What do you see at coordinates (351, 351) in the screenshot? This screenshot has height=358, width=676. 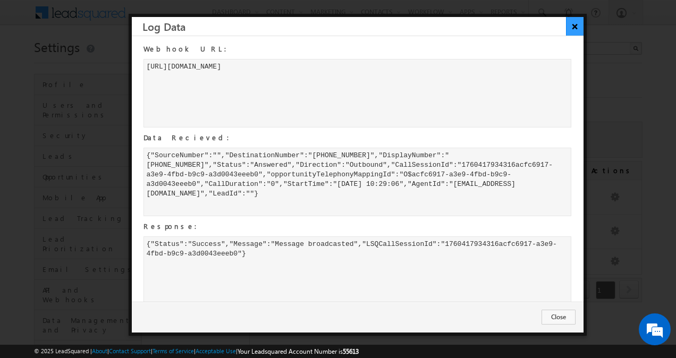 I see `span: 55613` at bounding box center [351, 351].